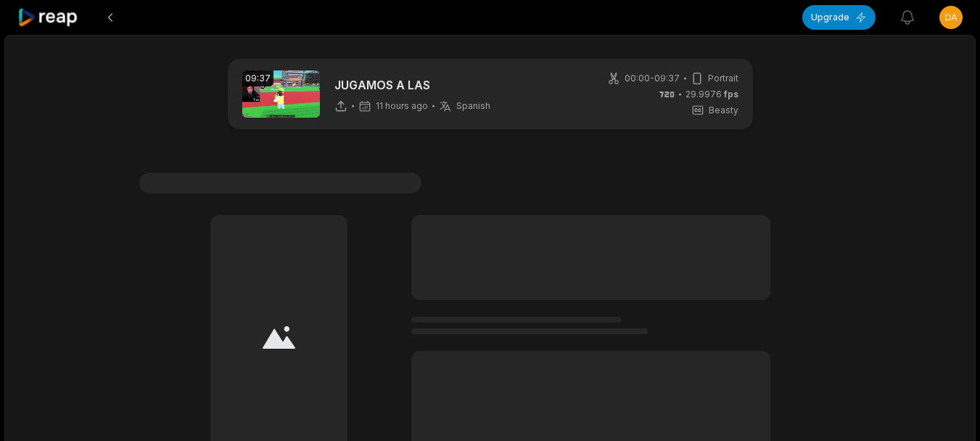  I want to click on span: 11 hours ago, so click(401, 106).